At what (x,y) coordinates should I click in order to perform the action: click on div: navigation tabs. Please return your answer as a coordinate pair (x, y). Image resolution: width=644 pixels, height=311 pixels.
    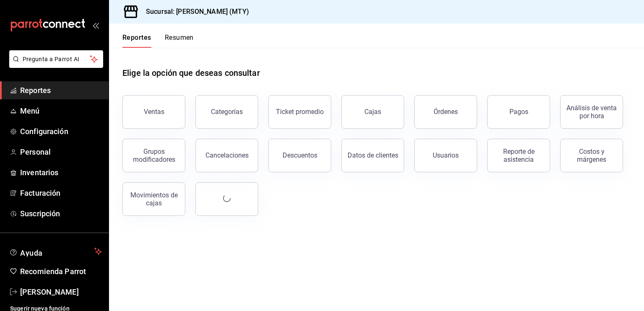
    Looking at the image, I should click on (158, 41).